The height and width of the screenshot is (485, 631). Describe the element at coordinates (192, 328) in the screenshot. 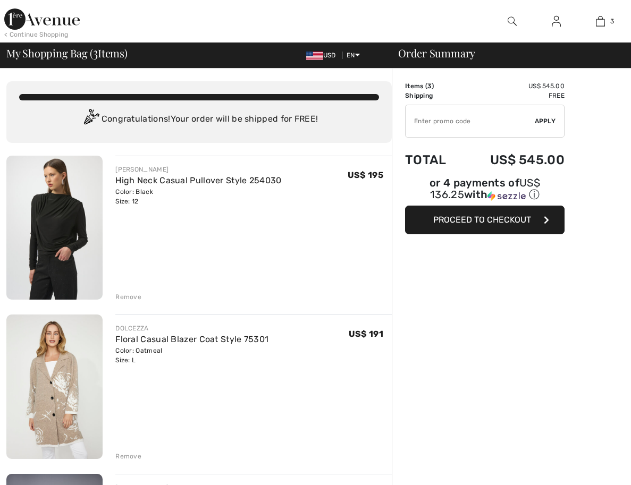

I see `div: DOLCEZZA` at that location.